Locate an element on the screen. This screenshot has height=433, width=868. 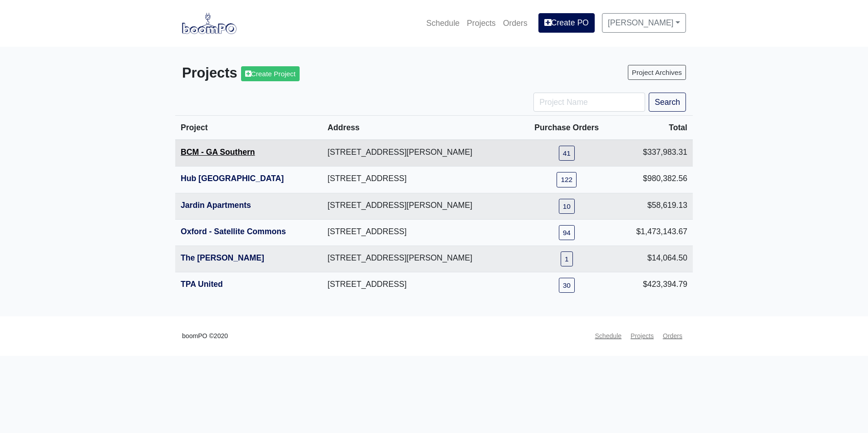
td: $337,983.31 is located at coordinates (653, 153).